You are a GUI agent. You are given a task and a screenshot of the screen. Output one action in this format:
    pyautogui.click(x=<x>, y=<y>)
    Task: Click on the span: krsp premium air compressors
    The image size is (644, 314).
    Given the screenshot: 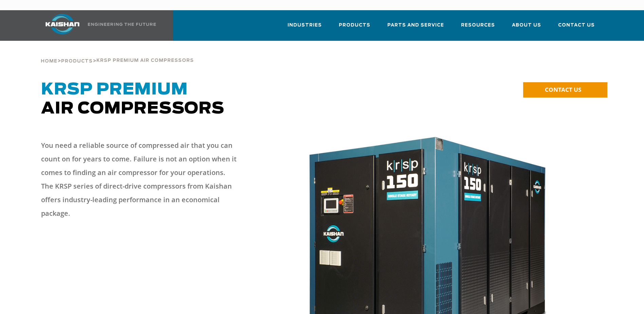 What is the action you would take?
    pyautogui.click(x=145, y=61)
    